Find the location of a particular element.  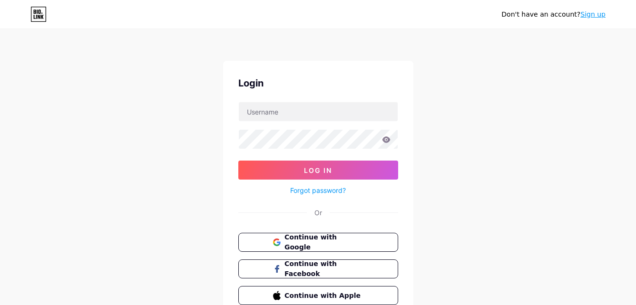

input: Username is located at coordinates (318, 112).